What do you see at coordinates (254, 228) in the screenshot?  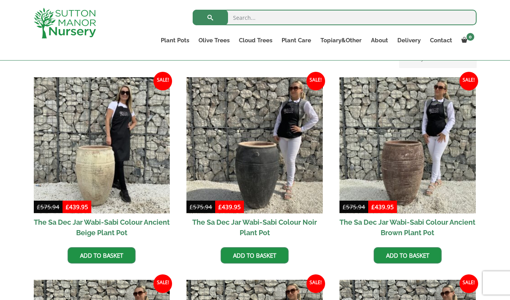 I see `h2: The Sa Dec Jar Wabi-Sabi Colour Noir Plant Pot` at bounding box center [254, 228].